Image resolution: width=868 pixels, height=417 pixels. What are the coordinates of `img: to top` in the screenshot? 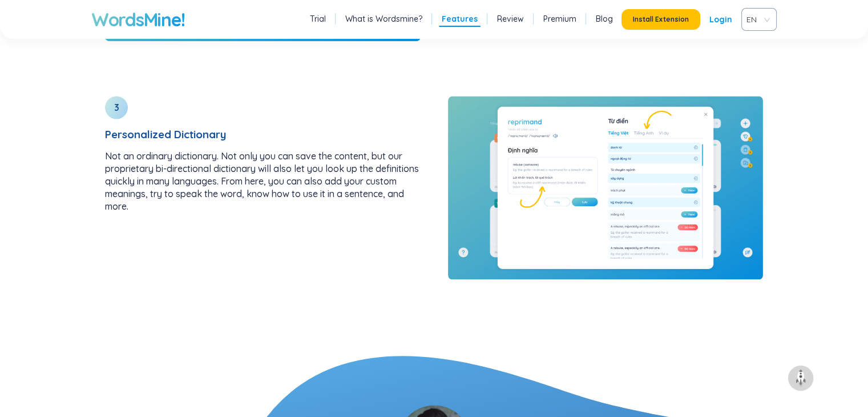 It's located at (801, 378).